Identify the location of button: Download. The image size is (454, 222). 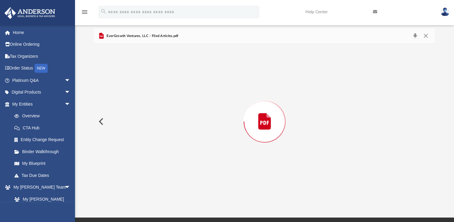
(415, 36).